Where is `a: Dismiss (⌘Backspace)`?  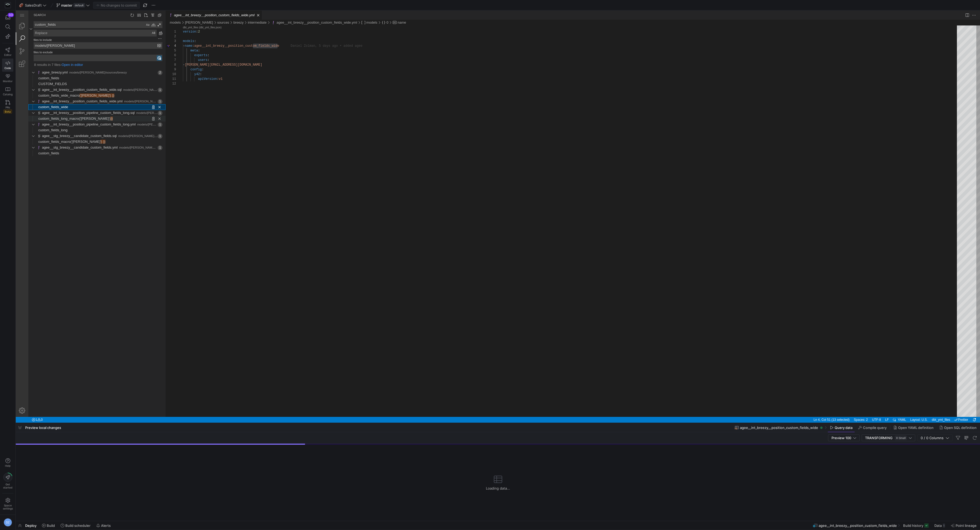
a: Dismiss (⌘Backspace) is located at coordinates (144, 96).